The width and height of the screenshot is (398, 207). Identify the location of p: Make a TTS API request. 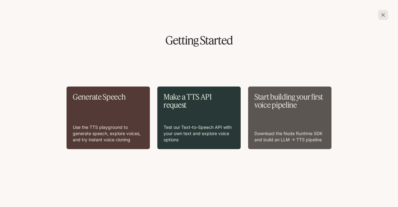
(199, 101).